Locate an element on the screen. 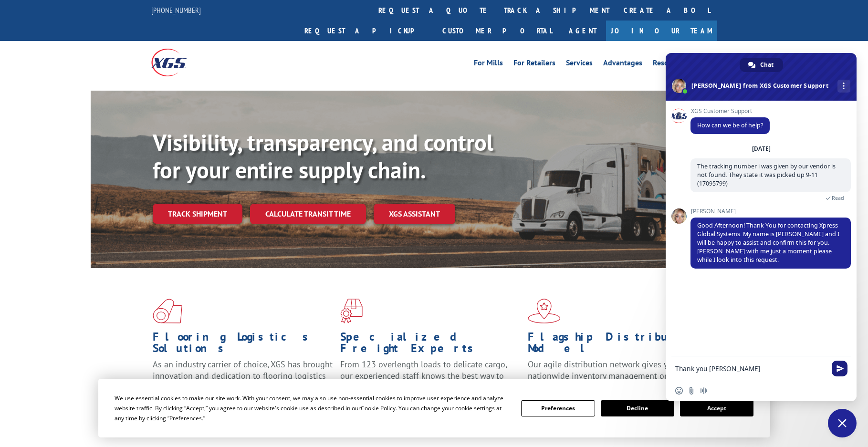 This screenshot has width=868, height=447. span: Send is located at coordinates (840, 369).